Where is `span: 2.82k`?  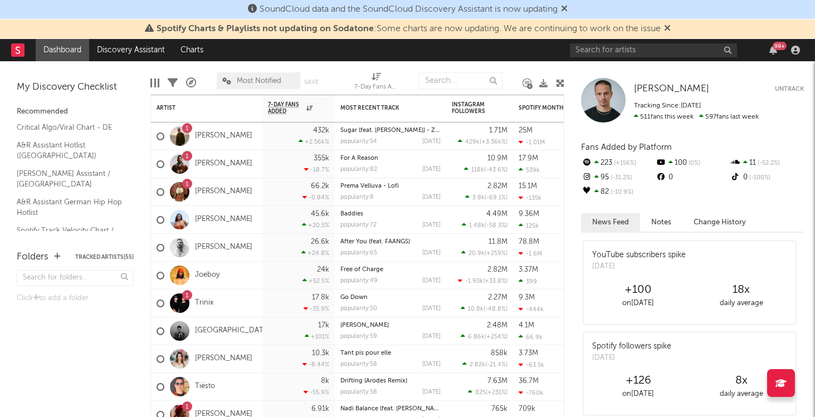 span: 2.82k is located at coordinates (477, 365).